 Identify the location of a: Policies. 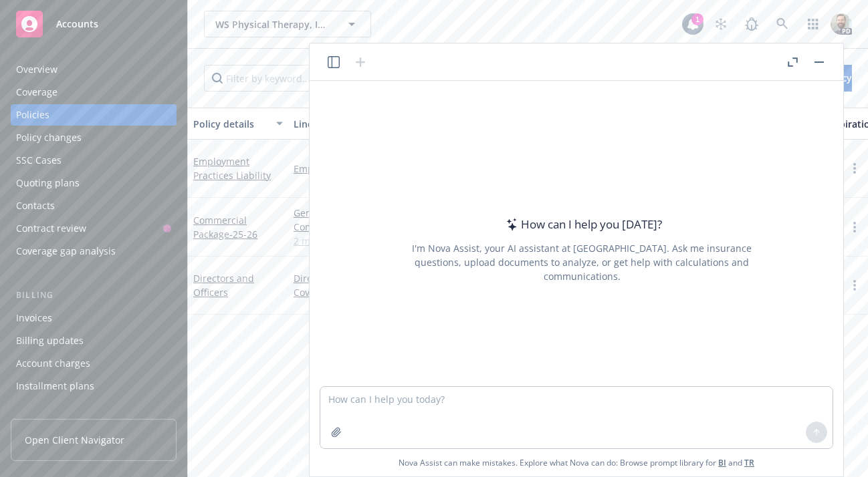
(93, 115).